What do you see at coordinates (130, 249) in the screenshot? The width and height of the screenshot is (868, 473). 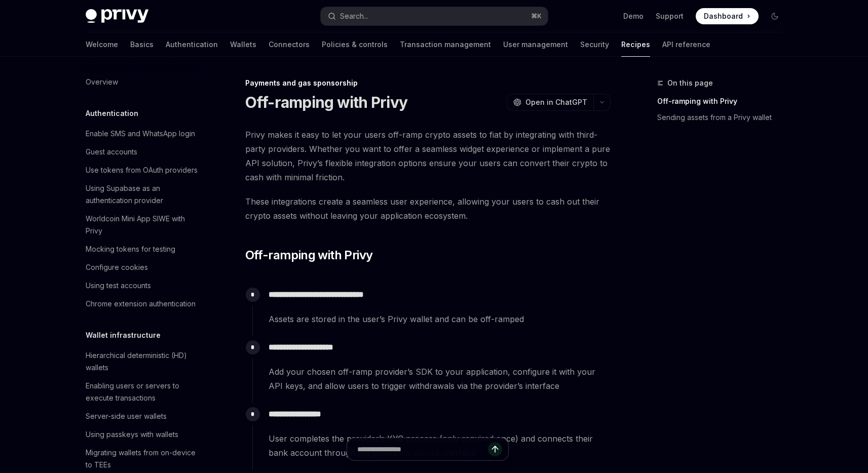 I see `div: Mocking tokens for testing` at bounding box center [130, 249].